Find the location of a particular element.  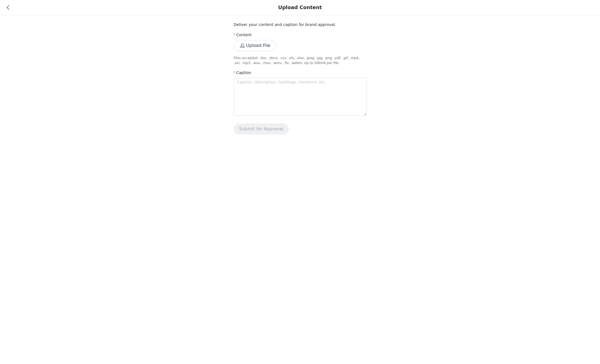

p: Deliver your content and caption for brand approval. is located at coordinates (300, 24).